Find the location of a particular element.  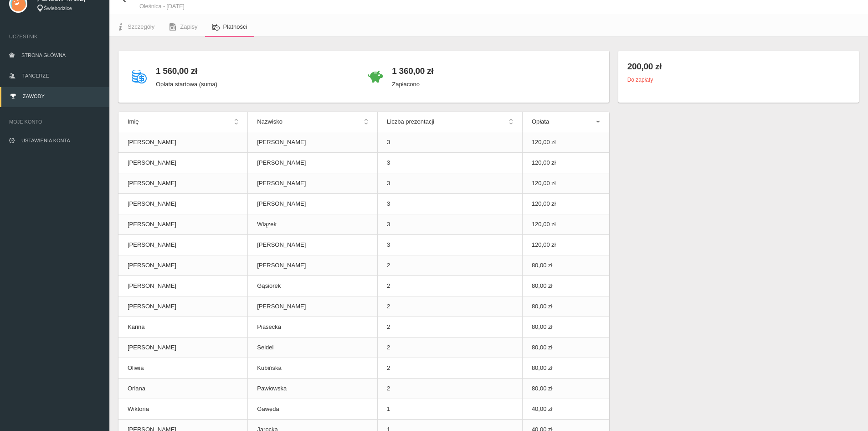

td: Pawłowska is located at coordinates (313, 389).